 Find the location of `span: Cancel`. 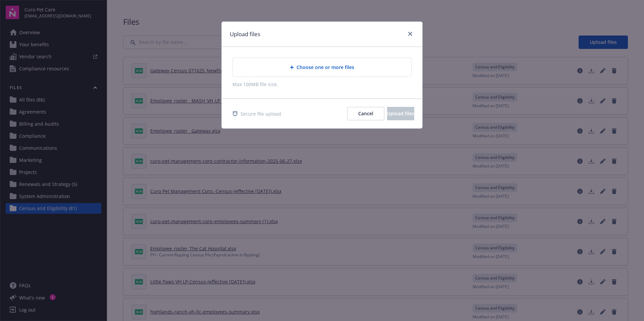

span: Cancel is located at coordinates (365, 113).